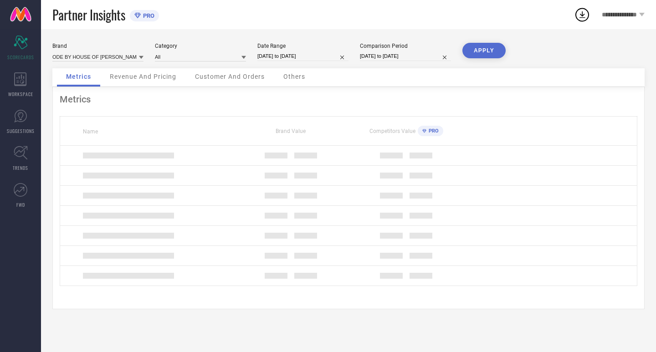 This screenshot has width=656, height=352. What do you see at coordinates (583, 15) in the screenshot?
I see `div: Open download list` at bounding box center [583, 15].